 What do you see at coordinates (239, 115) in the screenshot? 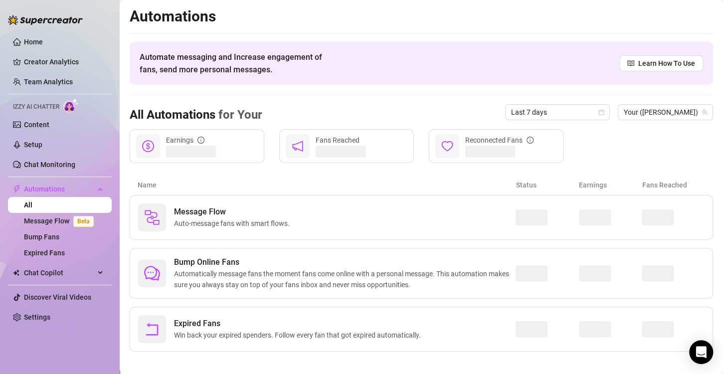
I see `span: for Your` at bounding box center [239, 115].